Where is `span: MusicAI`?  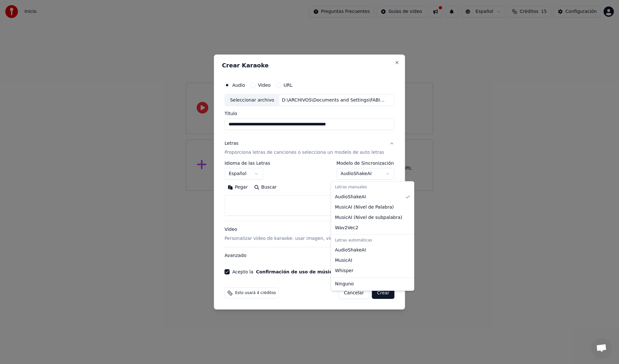 span: MusicAI is located at coordinates (344, 260).